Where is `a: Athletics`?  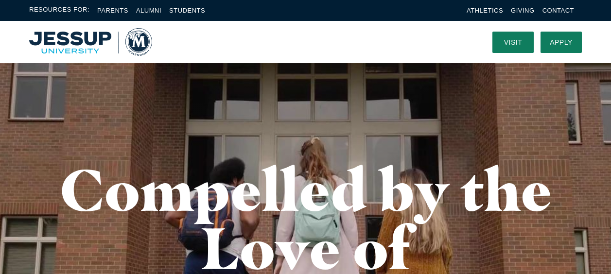
a: Athletics is located at coordinates (485, 10).